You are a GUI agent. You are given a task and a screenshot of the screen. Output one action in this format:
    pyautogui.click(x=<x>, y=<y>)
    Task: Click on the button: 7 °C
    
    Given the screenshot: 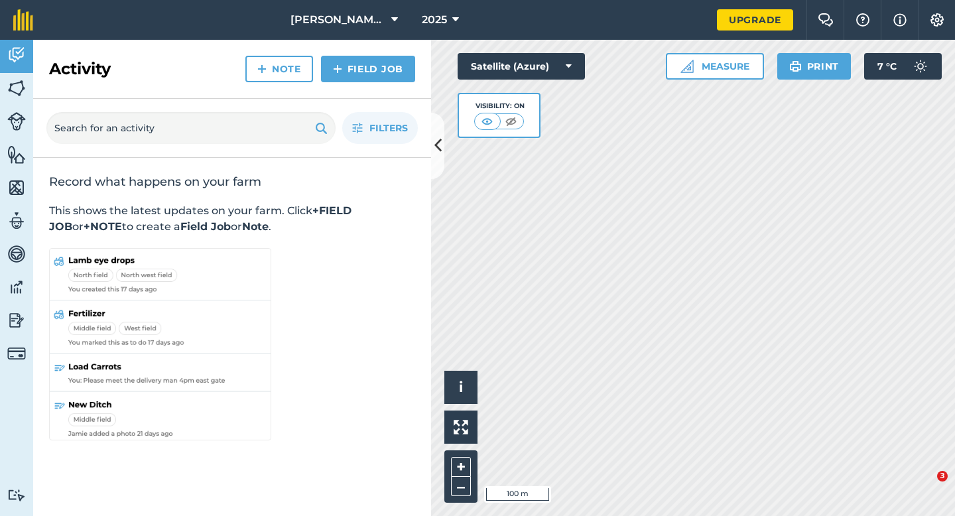 What is the action you would take?
    pyautogui.click(x=903, y=66)
    